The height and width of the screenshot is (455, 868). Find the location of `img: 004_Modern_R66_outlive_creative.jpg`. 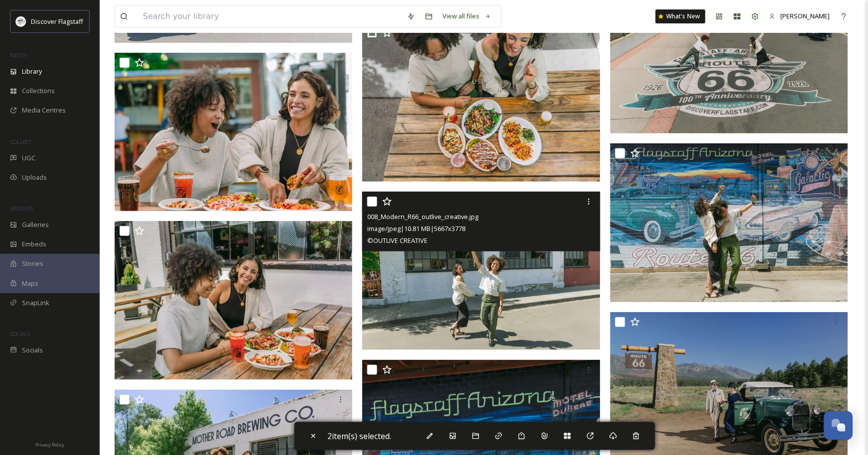

img: 004_Modern_R66_outlive_creative.jpg is located at coordinates (730, 223).